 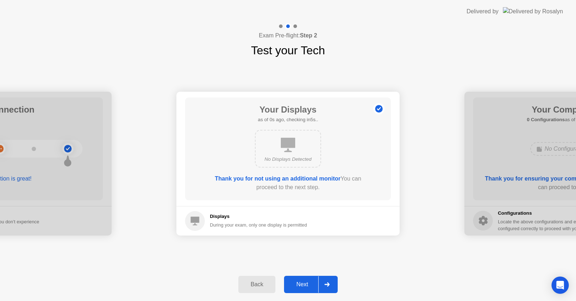 What do you see at coordinates (302, 285) in the screenshot?
I see `div: Next` at bounding box center [302, 285].